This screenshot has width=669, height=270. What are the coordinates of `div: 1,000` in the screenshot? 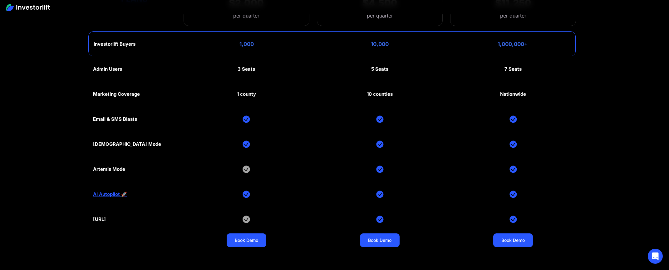 It's located at (247, 44).